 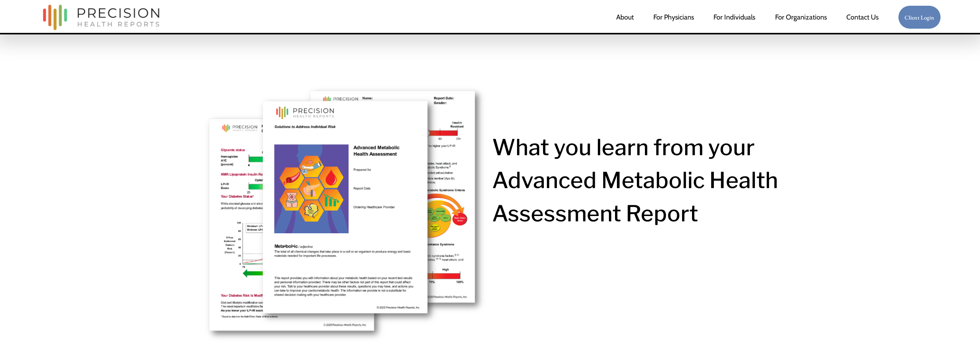 What do you see at coordinates (101, 17) in the screenshot?
I see `img: Precision Health Reports` at bounding box center [101, 17].